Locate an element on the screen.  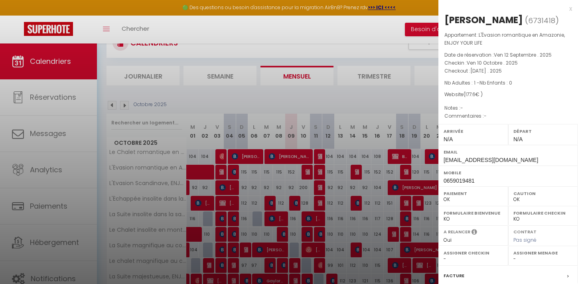
label: Assigner Checkin is located at coordinates (473, 253).